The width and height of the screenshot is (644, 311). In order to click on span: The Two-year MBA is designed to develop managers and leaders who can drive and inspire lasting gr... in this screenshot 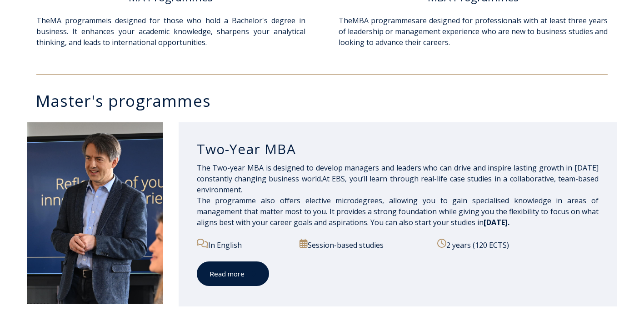, I will do `click(398, 195)`.